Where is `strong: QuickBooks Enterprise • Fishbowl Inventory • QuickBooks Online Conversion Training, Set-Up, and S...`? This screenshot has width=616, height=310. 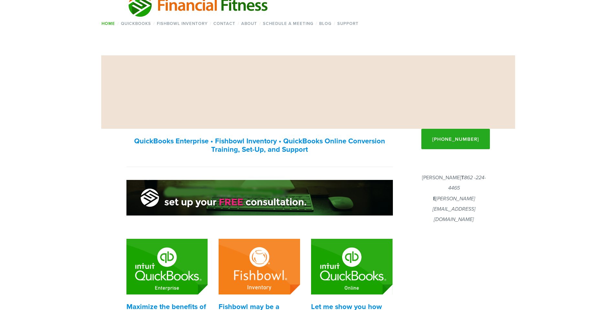
strong: QuickBooks Enterprise • Fishbowl Inventory • QuickBooks Online Conversion Training, Set-Up, and S... is located at coordinates (261, 145).